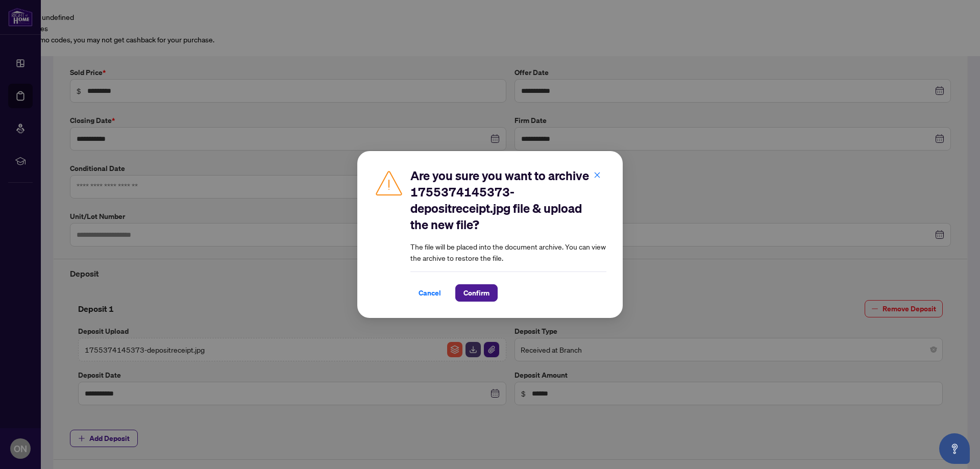  Describe the element at coordinates (430, 293) in the screenshot. I see `button: Cancel` at that location.